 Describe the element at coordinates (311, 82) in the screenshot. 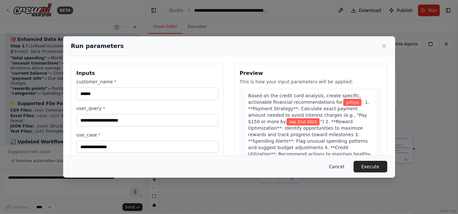

I see `p: This is how your input parameters will be applied:` at that location.